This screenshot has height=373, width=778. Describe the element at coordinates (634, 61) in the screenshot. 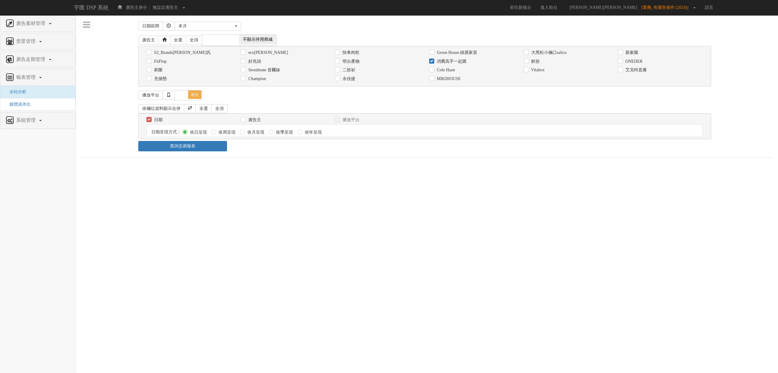

I see `label: ONEDER` at that location.